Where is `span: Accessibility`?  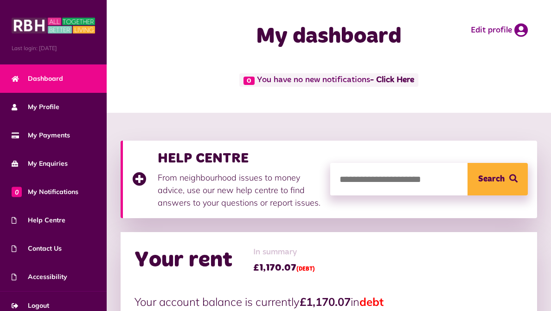
span: Accessibility is located at coordinates (39, 276).